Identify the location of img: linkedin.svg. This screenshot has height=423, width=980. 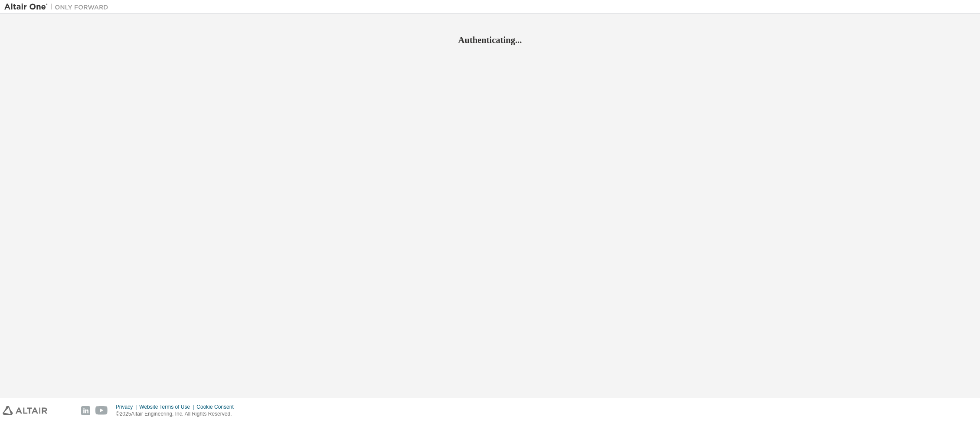
(86, 410).